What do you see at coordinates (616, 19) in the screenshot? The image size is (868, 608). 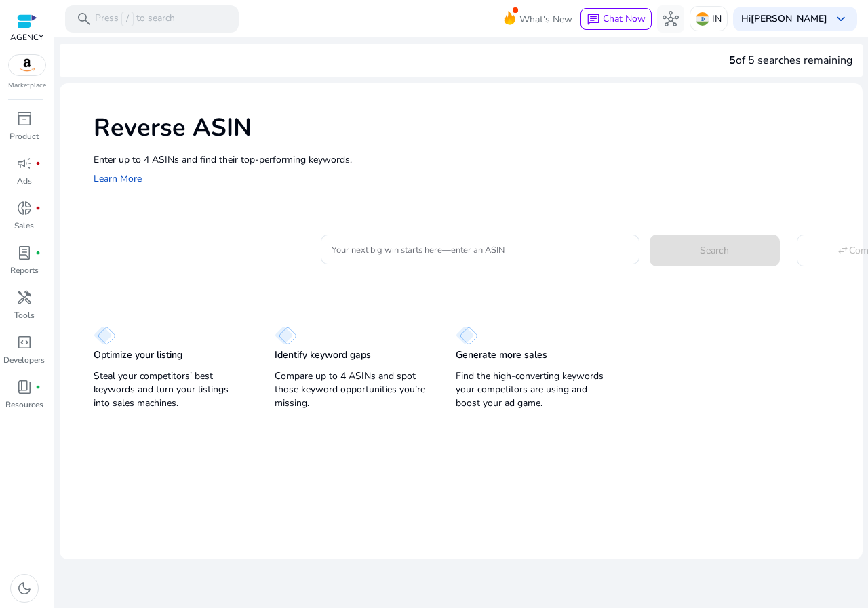 I see `button: chatChat Now` at bounding box center [616, 19].